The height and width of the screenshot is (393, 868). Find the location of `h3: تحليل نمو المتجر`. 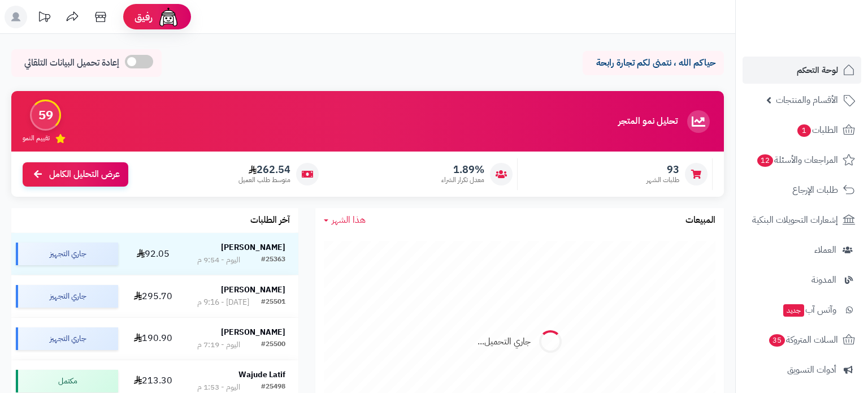

h3: تحليل نمو المتجر is located at coordinates (648, 122).